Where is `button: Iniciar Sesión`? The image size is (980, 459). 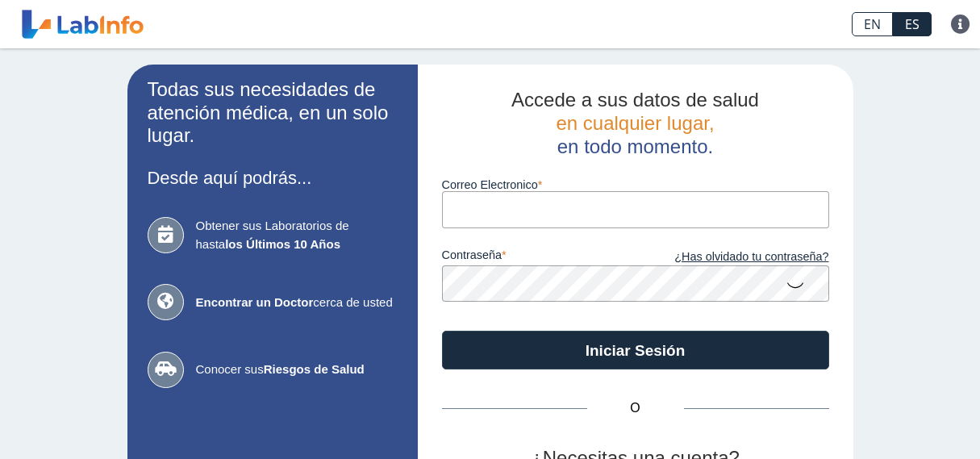 button: Iniciar Sesión is located at coordinates (635, 350).